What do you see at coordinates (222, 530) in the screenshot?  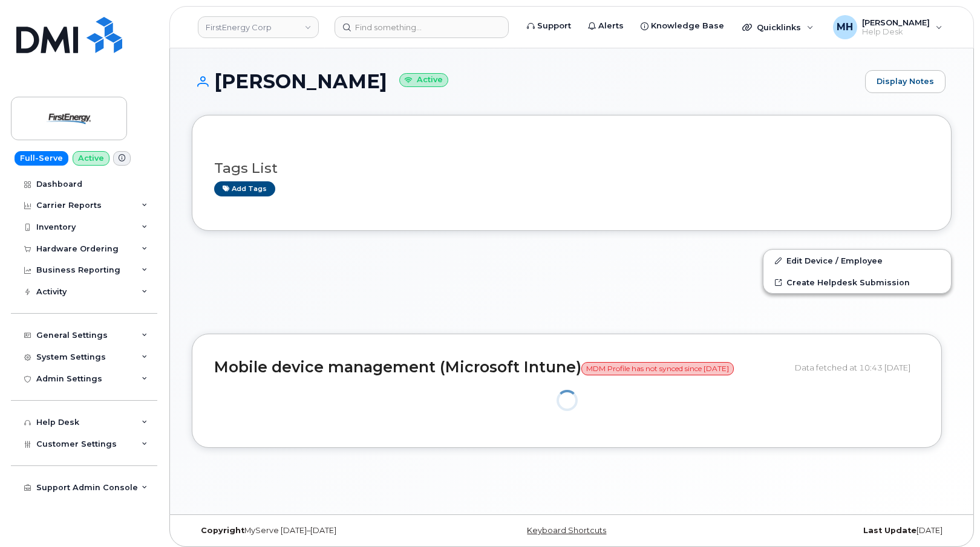 I see `strong: Copyright` at bounding box center [222, 530].